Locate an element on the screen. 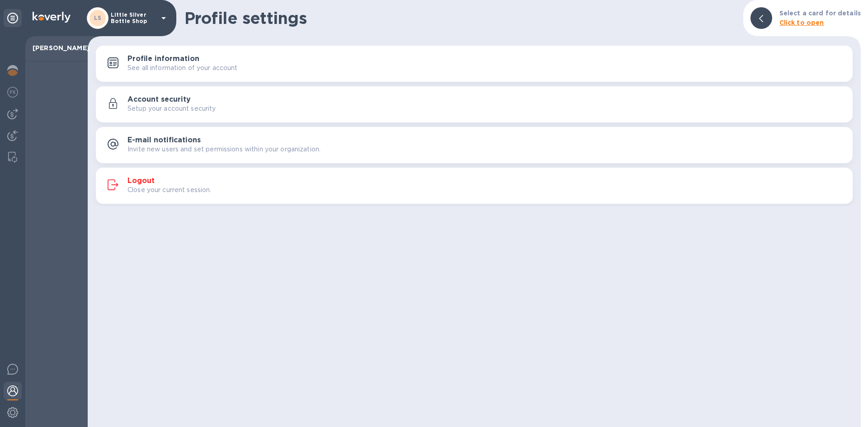  p: Invite new users and set permissions within your organization. is located at coordinates (224, 149).